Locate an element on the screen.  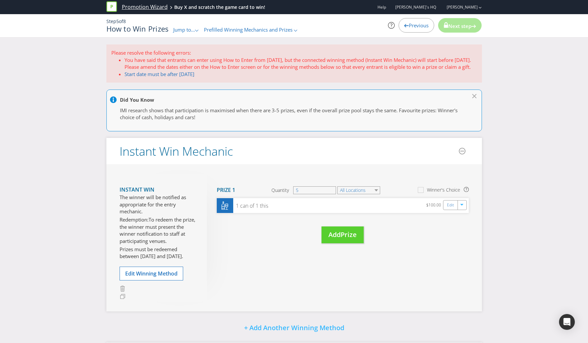
h4: Instant Win is located at coordinates (158, 190).